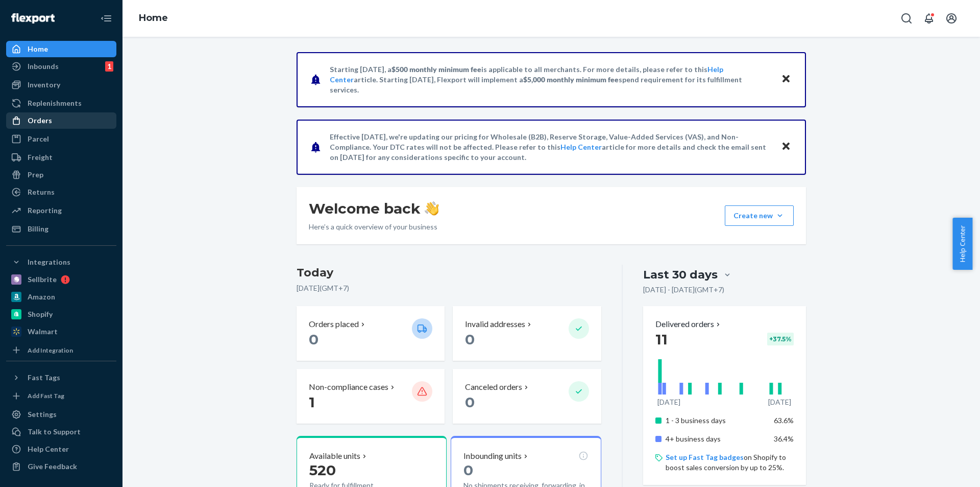  Describe the element at coordinates (61, 279) in the screenshot. I see `a: Sellbrite` at that location.